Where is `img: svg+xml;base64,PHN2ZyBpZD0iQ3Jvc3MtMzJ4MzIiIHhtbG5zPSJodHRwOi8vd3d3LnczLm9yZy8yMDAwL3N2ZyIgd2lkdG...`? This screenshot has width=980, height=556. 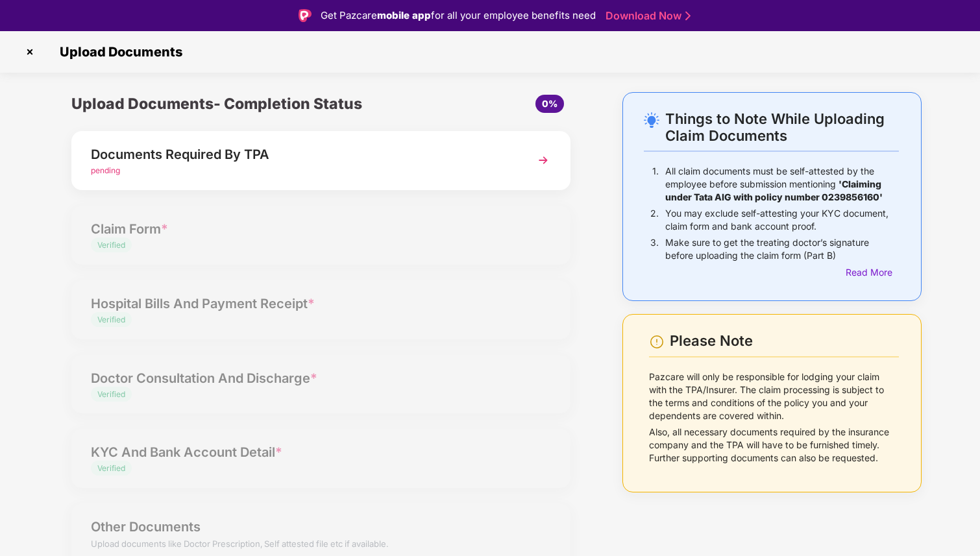
img: svg+xml;base64,PHN2ZyBpZD0iQ3Jvc3MtMzJ4MzIiIHhtbG5zPSJodHRwOi8vd3d3LnczLm9yZy8yMDAwL3N2ZyIgd2lkdG... is located at coordinates (30, 52).